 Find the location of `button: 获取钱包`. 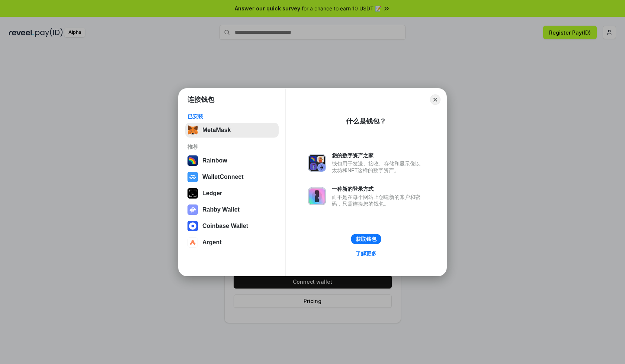

button: 获取钱包 is located at coordinates (366, 239).